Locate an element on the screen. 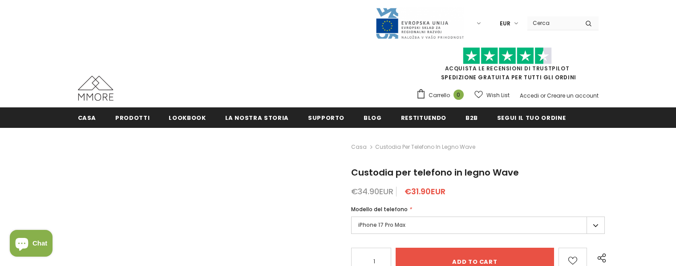  a: La nostra storia is located at coordinates (257, 117).